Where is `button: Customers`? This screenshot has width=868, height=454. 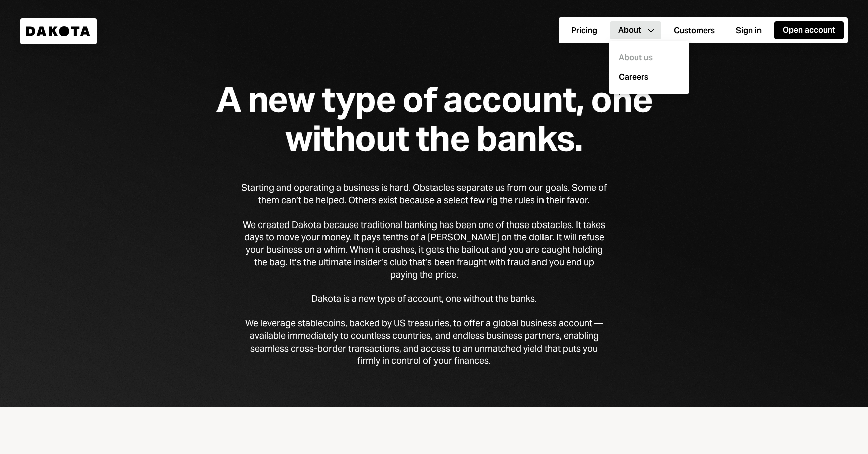
button: Customers is located at coordinates (694, 31).